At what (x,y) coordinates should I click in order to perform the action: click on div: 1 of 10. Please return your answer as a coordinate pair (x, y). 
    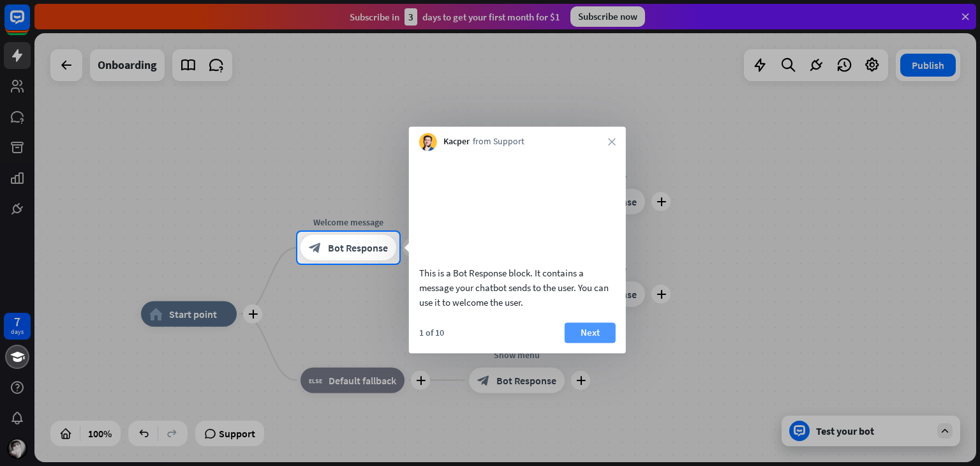
    Looking at the image, I should click on (431, 333).